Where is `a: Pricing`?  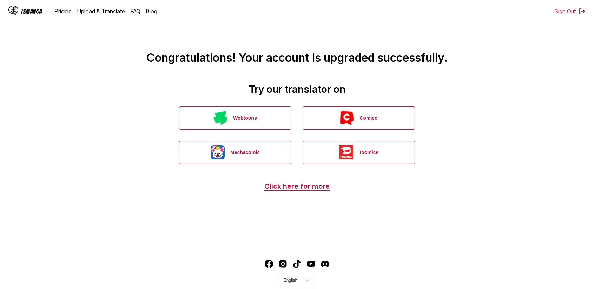 a: Pricing is located at coordinates (63, 11).